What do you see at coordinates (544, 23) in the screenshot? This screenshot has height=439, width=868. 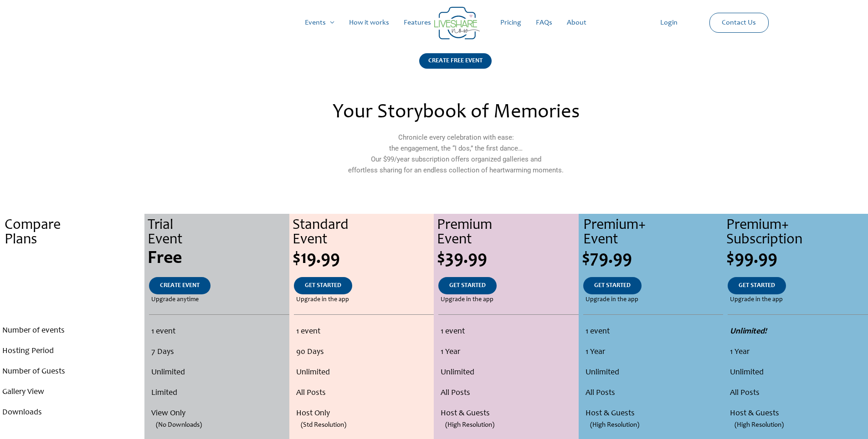 I see `a: FAQs` at bounding box center [544, 23].